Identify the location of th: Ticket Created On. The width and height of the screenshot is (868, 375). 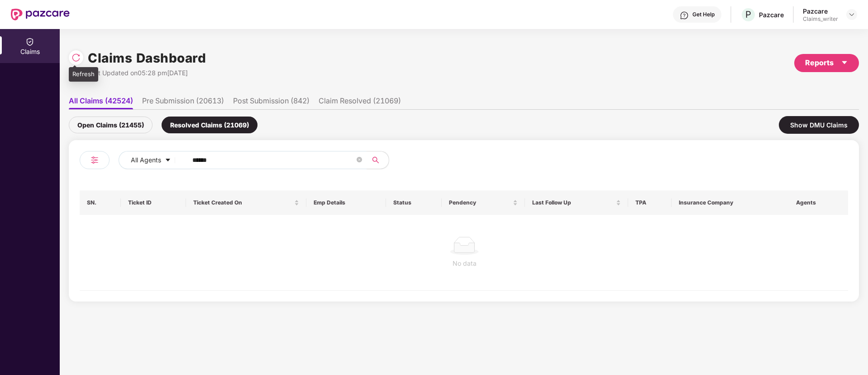
(246, 202).